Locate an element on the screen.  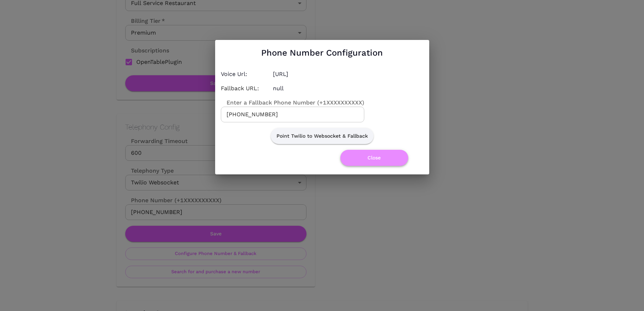
button: Point Twilio to Websocket & Fallback is located at coordinates (322, 136).